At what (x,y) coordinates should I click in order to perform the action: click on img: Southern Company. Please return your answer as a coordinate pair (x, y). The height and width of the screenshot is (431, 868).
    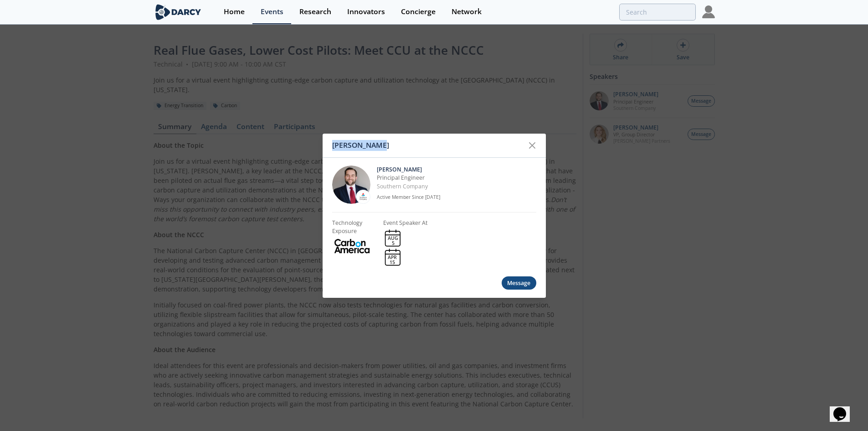
    Looking at the image, I should click on (363, 196).